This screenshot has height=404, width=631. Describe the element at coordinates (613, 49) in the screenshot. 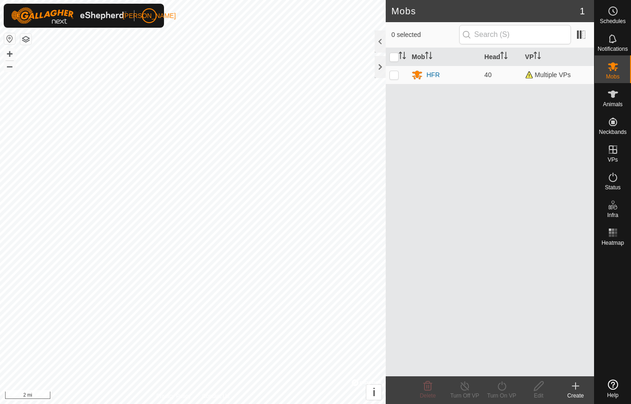

I see `span: Notifications` at that location.